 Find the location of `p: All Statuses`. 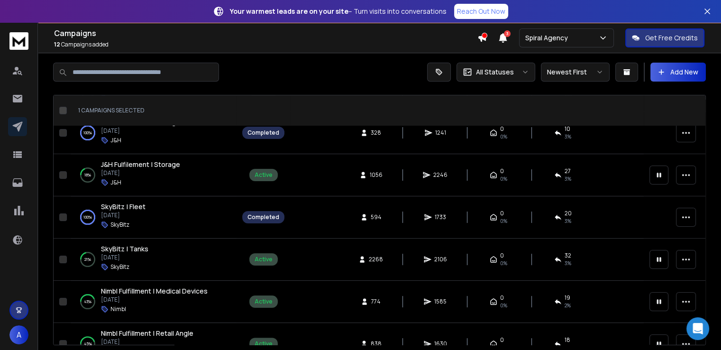

p: All Statuses is located at coordinates (495, 72).